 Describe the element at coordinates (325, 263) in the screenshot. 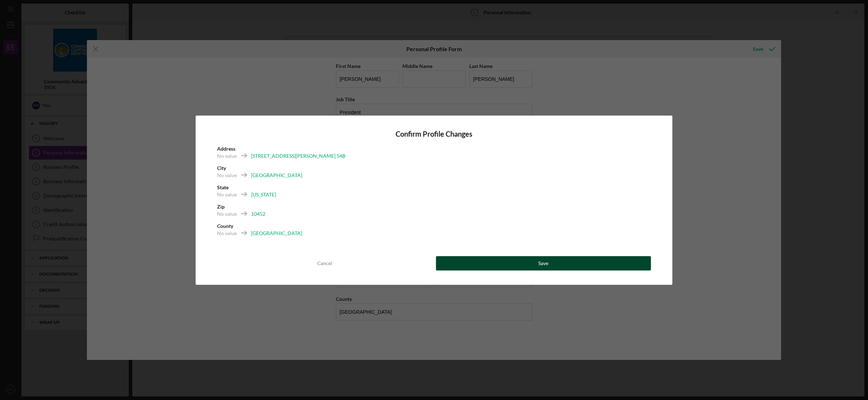

I see `button: Cancel` at that location.